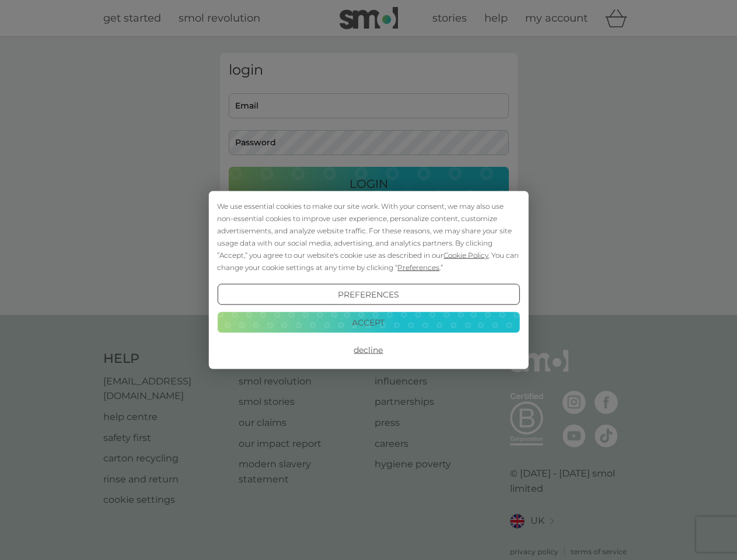  I want to click on button: Preferences, so click(368, 294).